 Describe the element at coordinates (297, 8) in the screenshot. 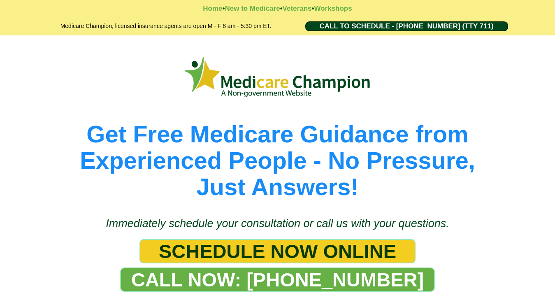

I see `strong: Veterans` at that location.